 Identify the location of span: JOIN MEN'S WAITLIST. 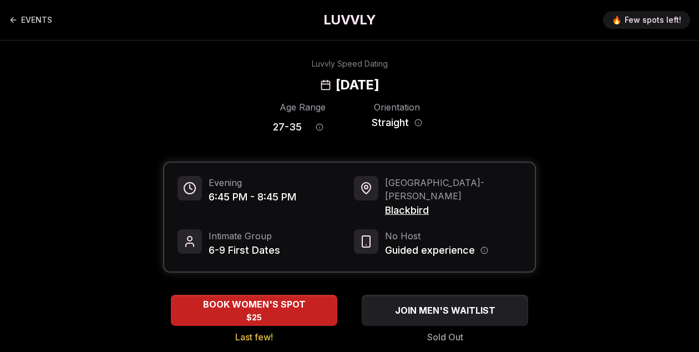
(445, 310).